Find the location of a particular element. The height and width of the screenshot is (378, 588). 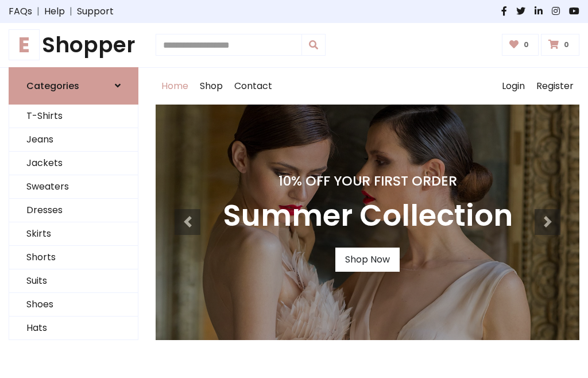

h1: Shopper is located at coordinates (73, 45).